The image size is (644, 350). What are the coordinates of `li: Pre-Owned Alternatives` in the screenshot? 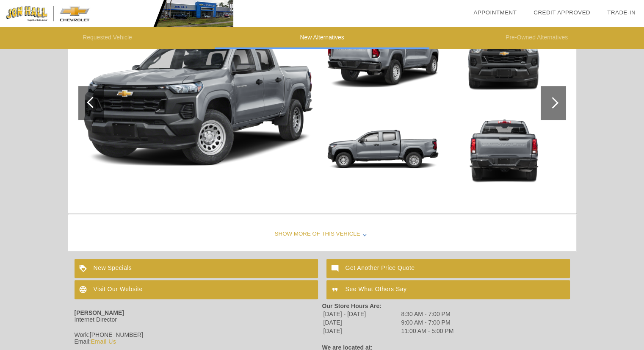 It's located at (537, 38).